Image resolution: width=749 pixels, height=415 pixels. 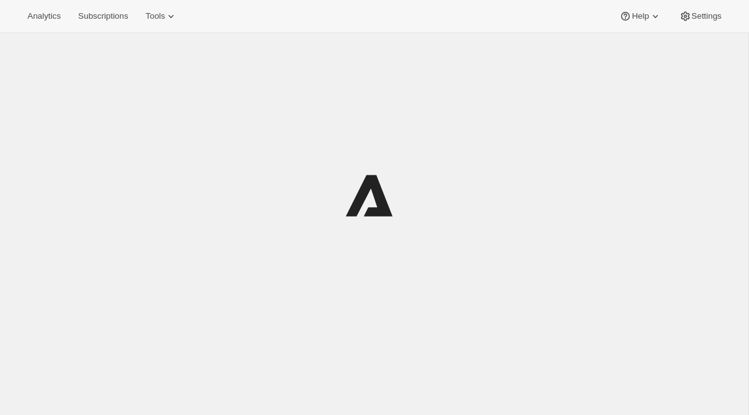 What do you see at coordinates (640, 16) in the screenshot?
I see `span: Help` at bounding box center [640, 16].